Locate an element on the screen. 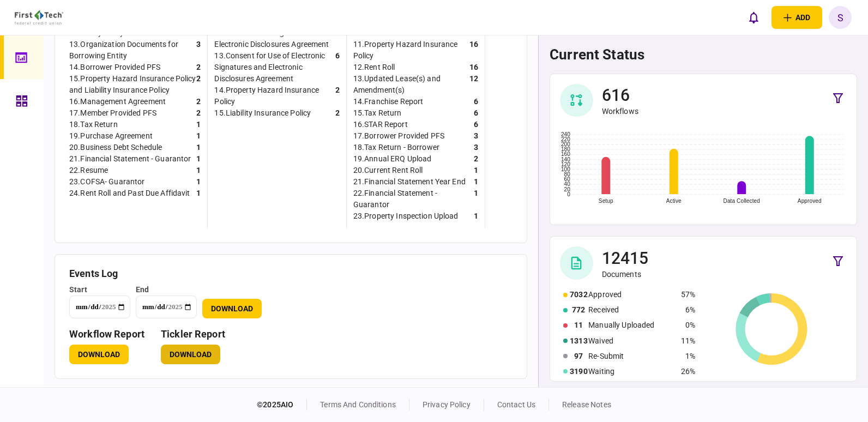 This screenshot has height=422, width=868. div: 15 . Tax Return is located at coordinates (377, 113).